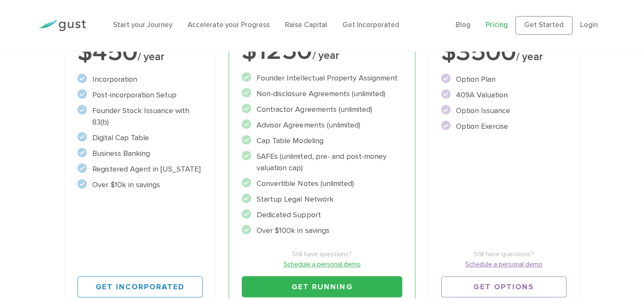  I want to click on li: Option Plan, so click(504, 79).